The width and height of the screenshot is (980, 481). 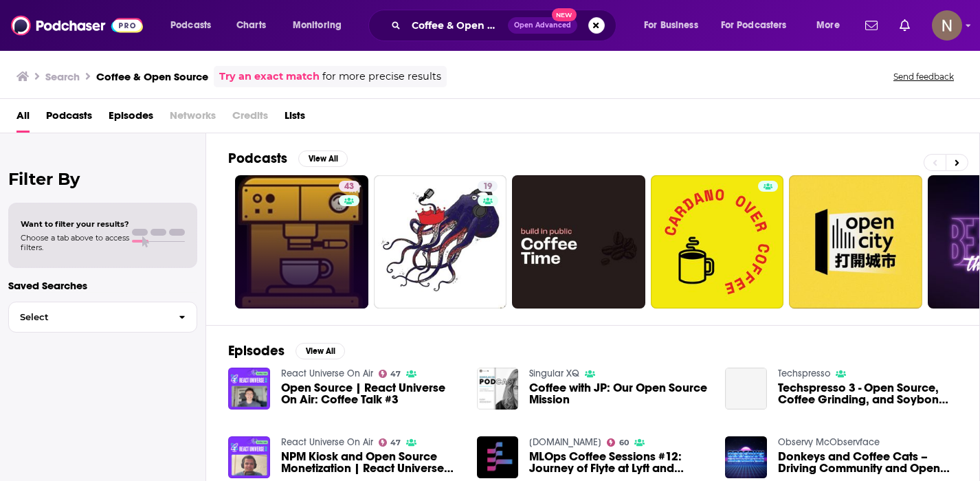 I want to click on a: Techspresso, so click(x=804, y=373).